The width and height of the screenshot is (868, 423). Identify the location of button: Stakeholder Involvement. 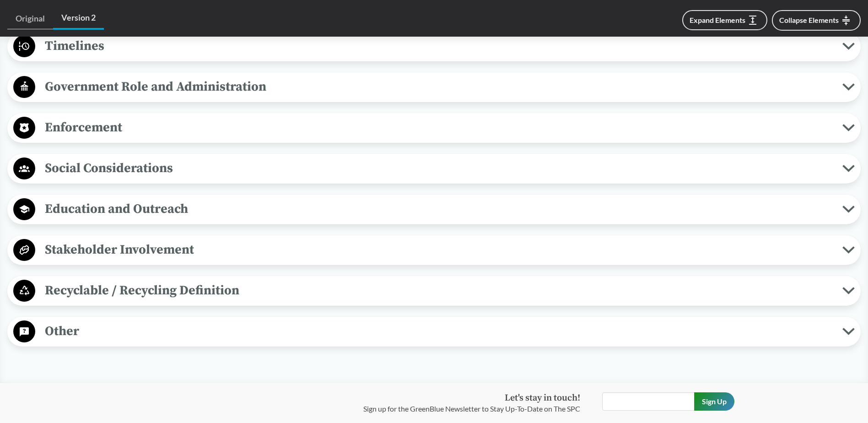
(434, 250).